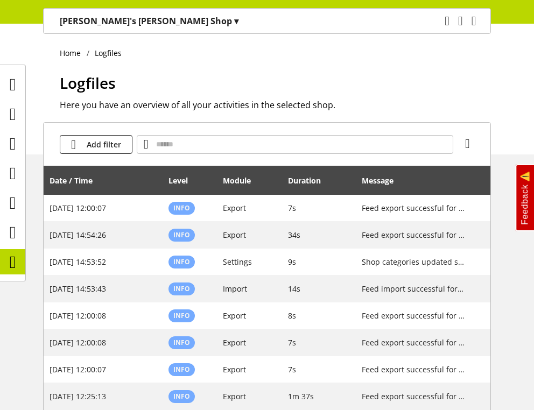  I want to click on div: Module, so click(242, 180).